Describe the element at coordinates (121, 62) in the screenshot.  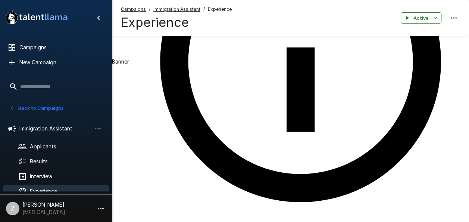
I see `p: Banner` at that location.